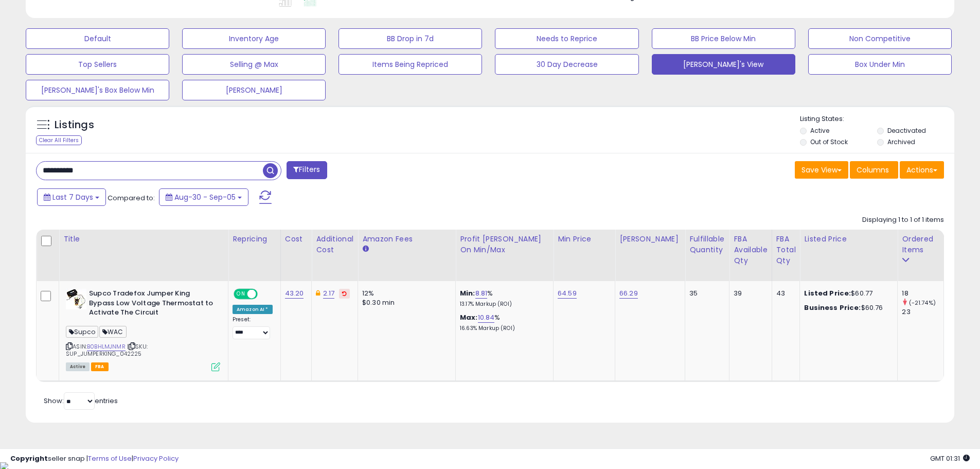 Image resolution: width=980 pixels, height=469 pixels. Describe the element at coordinates (410, 64) in the screenshot. I see `button: Items Being Repriced` at that location.